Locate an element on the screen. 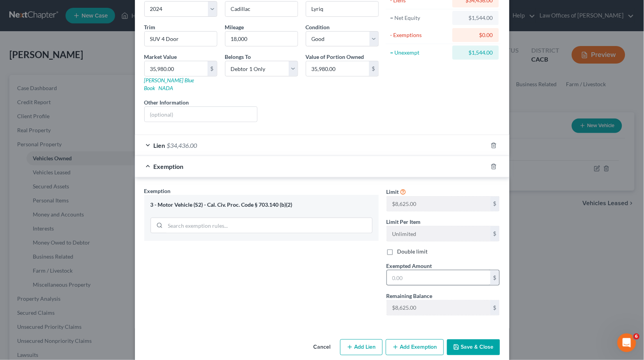  input: (optional) is located at coordinates (201, 114).